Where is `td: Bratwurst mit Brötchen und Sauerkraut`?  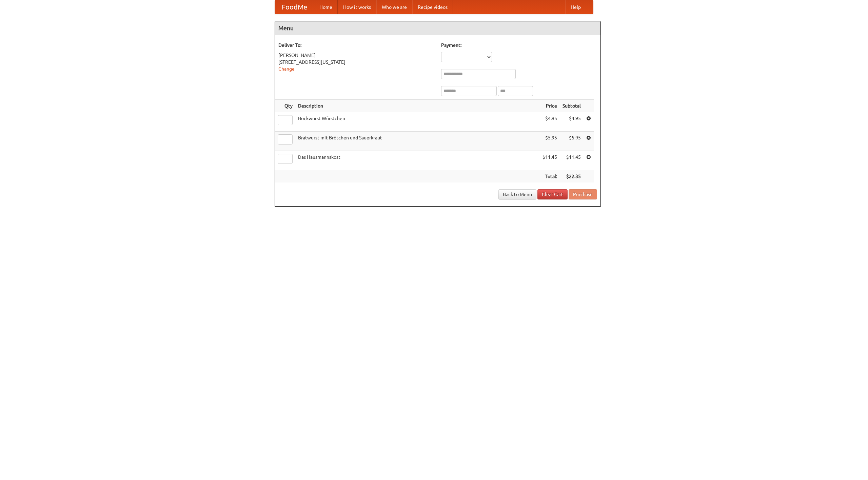 td: Bratwurst mit Brötchen und Sauerkraut is located at coordinates (418, 141).